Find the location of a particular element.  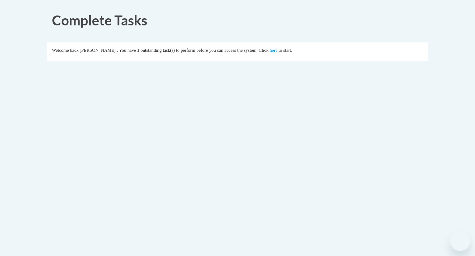

span: to start. is located at coordinates (286, 50).